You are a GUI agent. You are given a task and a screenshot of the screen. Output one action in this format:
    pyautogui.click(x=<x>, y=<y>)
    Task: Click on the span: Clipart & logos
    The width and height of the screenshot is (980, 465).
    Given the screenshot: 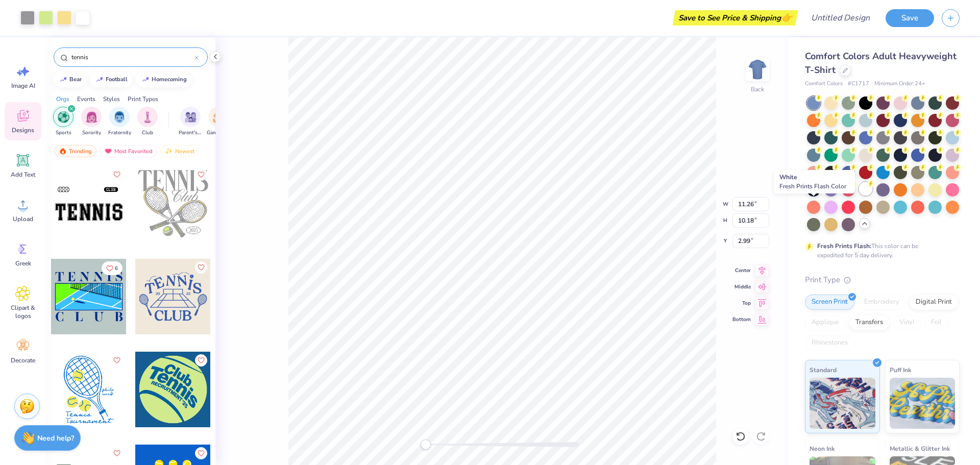 What is the action you would take?
    pyautogui.click(x=23, y=312)
    